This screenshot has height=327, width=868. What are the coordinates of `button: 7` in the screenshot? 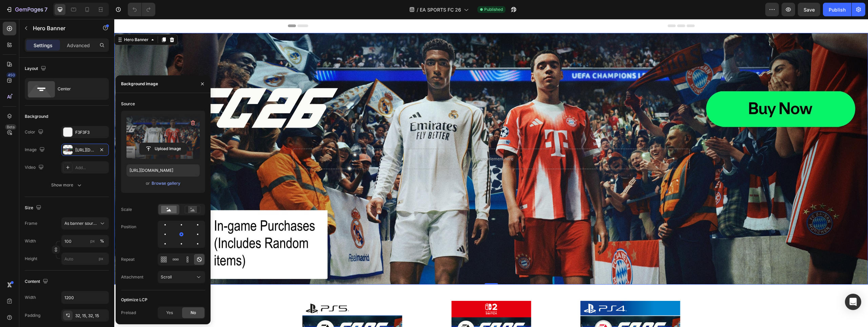 It's located at (26, 10).